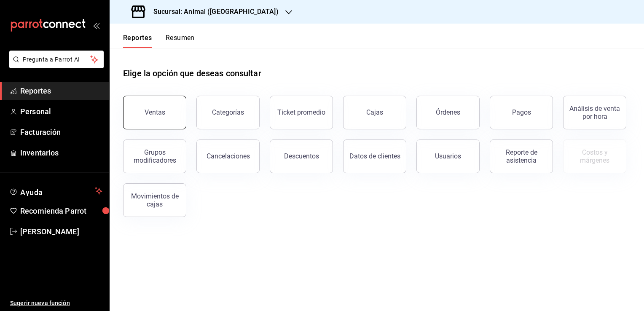 This screenshot has width=644, height=311. Describe the element at coordinates (521, 156) in the screenshot. I see `div: Reporte de asistencia` at that location.